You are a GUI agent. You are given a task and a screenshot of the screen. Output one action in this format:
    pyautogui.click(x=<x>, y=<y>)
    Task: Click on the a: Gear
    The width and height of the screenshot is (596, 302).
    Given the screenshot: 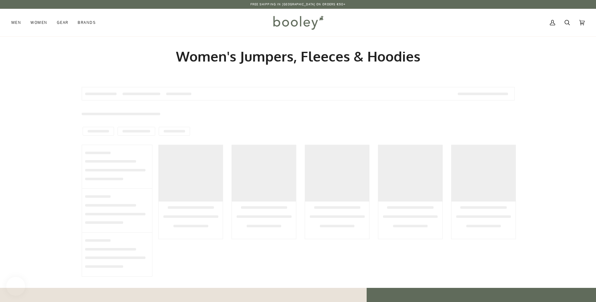 What is the action you would take?
    pyautogui.click(x=63, y=23)
    